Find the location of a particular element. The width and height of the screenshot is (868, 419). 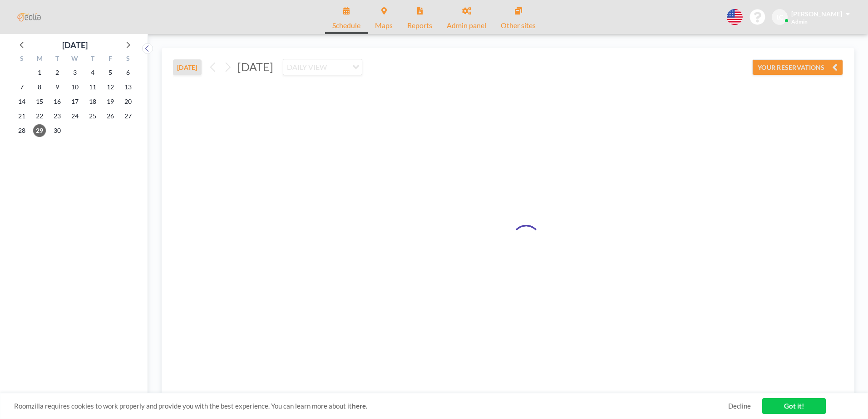

span: LC is located at coordinates (779, 17).